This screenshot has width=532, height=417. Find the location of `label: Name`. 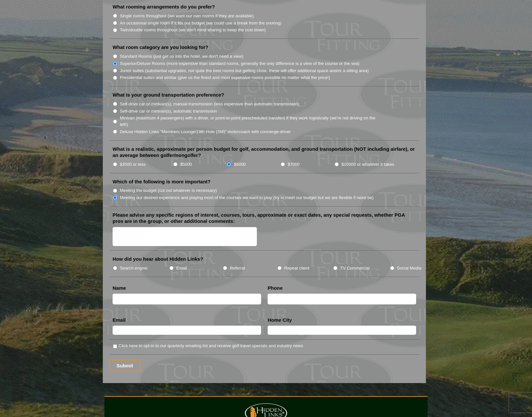

label: Name is located at coordinates (119, 288).